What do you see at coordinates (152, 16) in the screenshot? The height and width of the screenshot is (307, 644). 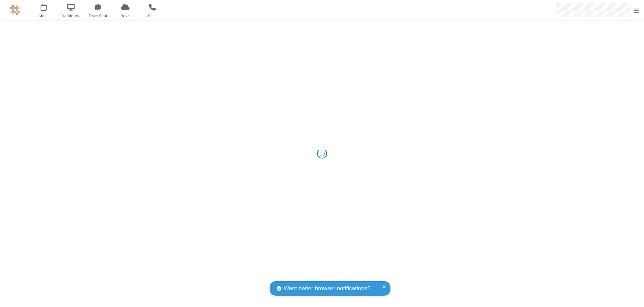 I see `span: Calls` at bounding box center [152, 16].